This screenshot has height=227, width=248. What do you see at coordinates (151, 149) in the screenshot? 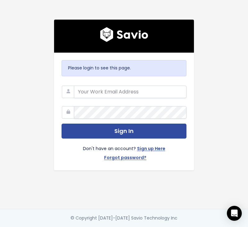
I see `a: Sign up Here` at bounding box center [151, 149].